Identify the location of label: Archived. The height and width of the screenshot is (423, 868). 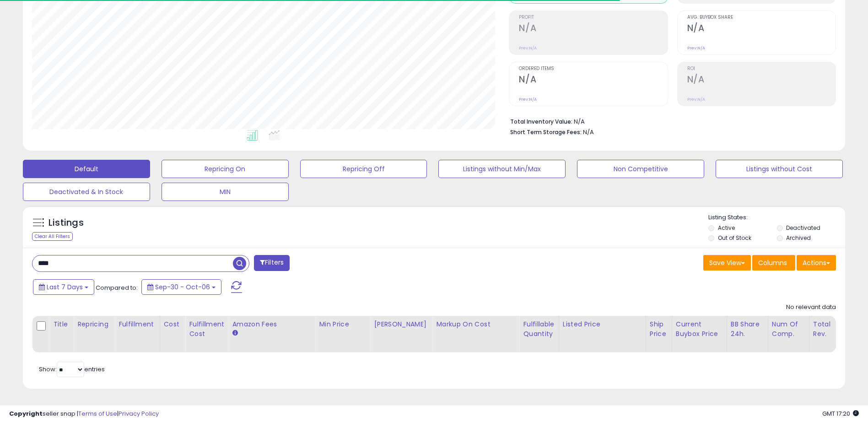
(798, 237).